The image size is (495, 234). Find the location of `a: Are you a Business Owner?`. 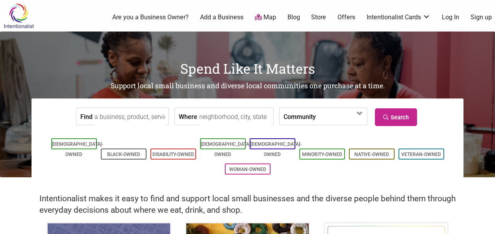

a: Are you a Business Owner? is located at coordinates (150, 17).